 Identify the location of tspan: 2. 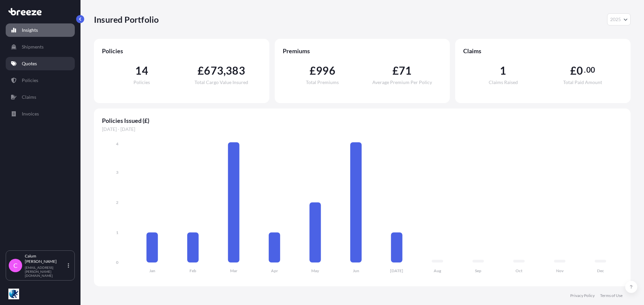
(117, 203).